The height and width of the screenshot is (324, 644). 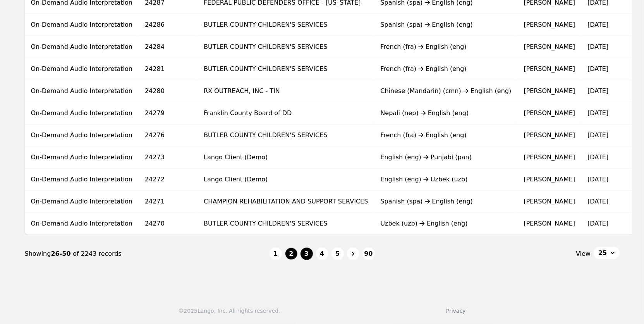 What do you see at coordinates (446, 179) in the screenshot?
I see `div: English (eng) Uzbek (uzb)` at bounding box center [446, 179].